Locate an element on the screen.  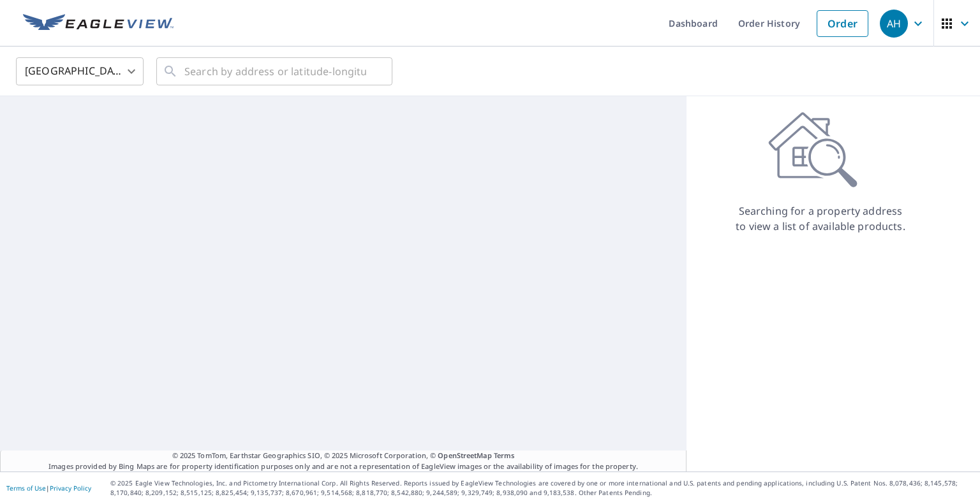
a: Terms is located at coordinates (503, 455).